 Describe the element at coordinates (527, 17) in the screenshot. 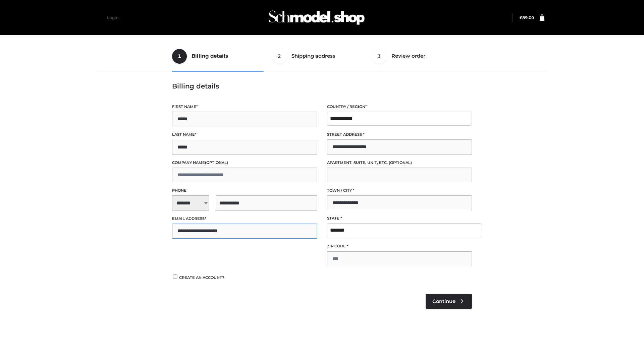

I see `a: £89.00` at that location.